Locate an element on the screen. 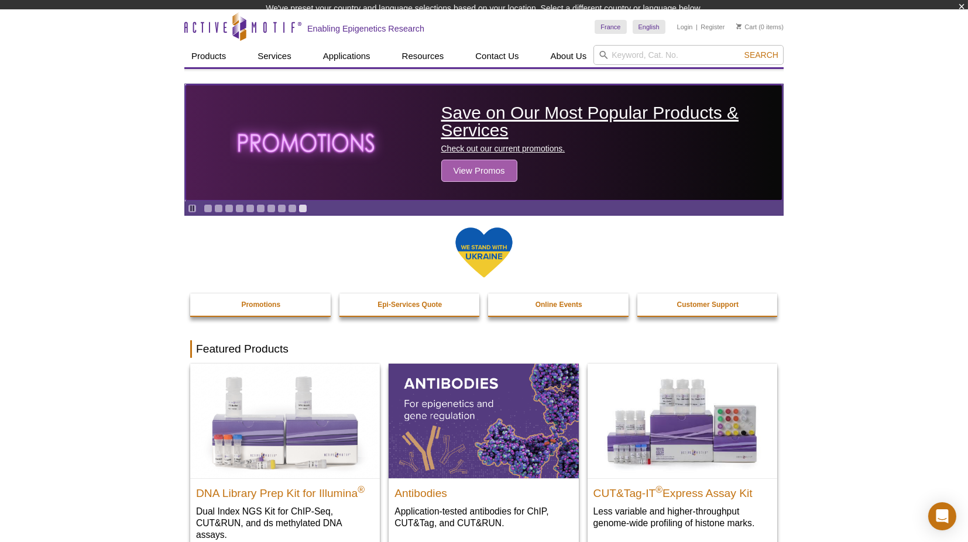 The height and width of the screenshot is (542, 968). a: Go to slide 6 is located at coordinates (260, 208).